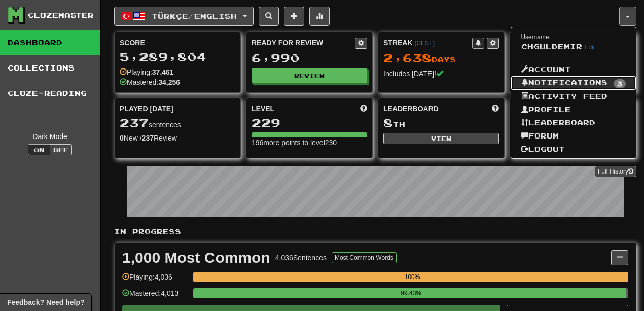 The width and height of the screenshot is (644, 311). I want to click on a: Activity Feed, so click(574, 96).